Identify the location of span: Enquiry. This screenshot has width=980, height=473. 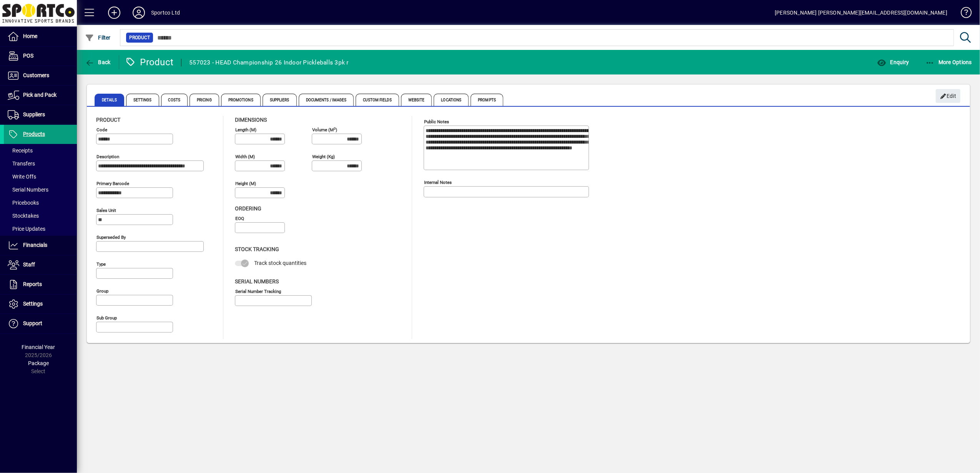
(892, 62).